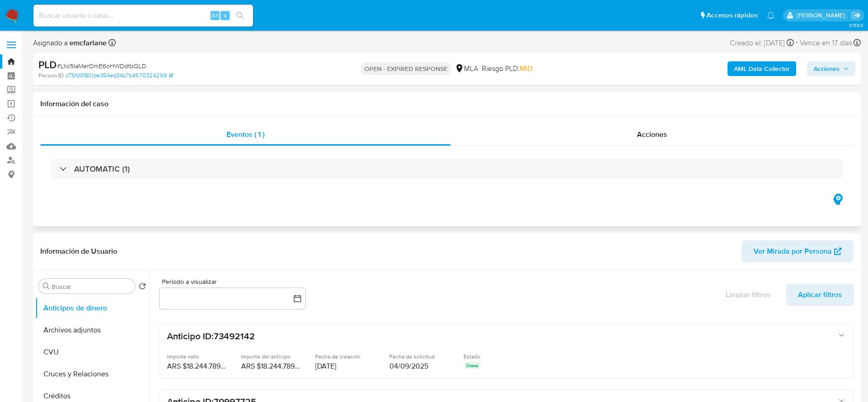 The image size is (868, 402). I want to click on h1: Información de Usuario, so click(79, 251).